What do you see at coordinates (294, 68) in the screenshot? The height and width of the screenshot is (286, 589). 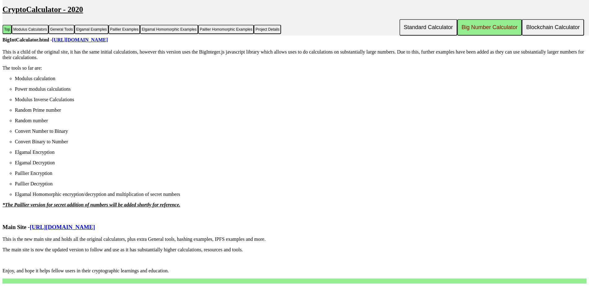 I see `p: The tools so far are:` at bounding box center [294, 68].